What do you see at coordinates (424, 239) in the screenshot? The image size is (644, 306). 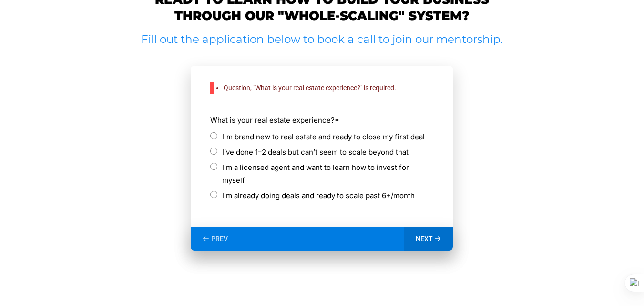 I see `span: NEXT` at bounding box center [424, 239].